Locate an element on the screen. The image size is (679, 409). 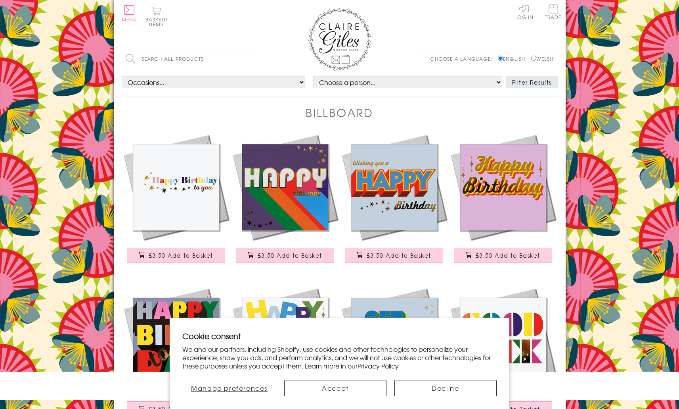
span: Trade is located at coordinates (554, 12).